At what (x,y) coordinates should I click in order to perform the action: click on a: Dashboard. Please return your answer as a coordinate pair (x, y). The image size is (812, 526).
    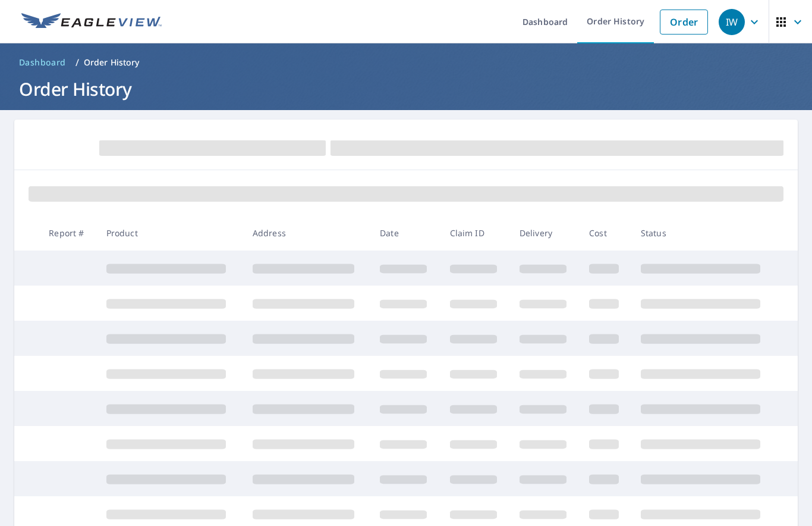
    Looking at the image, I should click on (42, 62).